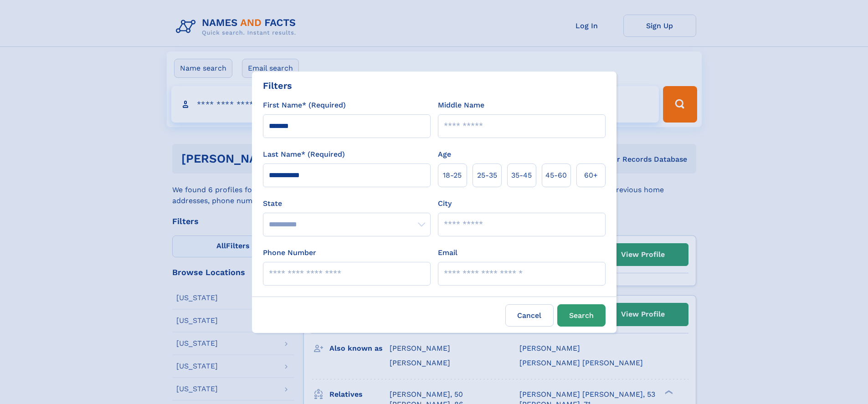  What do you see at coordinates (581, 315) in the screenshot?
I see `button: Search` at bounding box center [581, 315].